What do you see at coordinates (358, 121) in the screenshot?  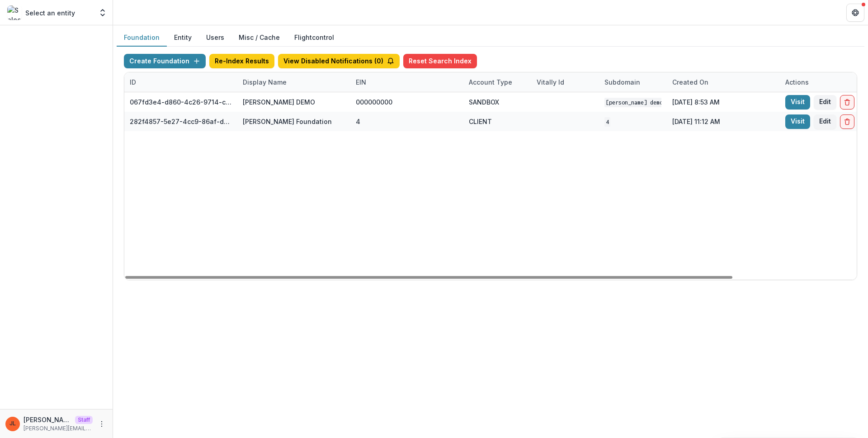 I see `div: 4` at bounding box center [358, 121].